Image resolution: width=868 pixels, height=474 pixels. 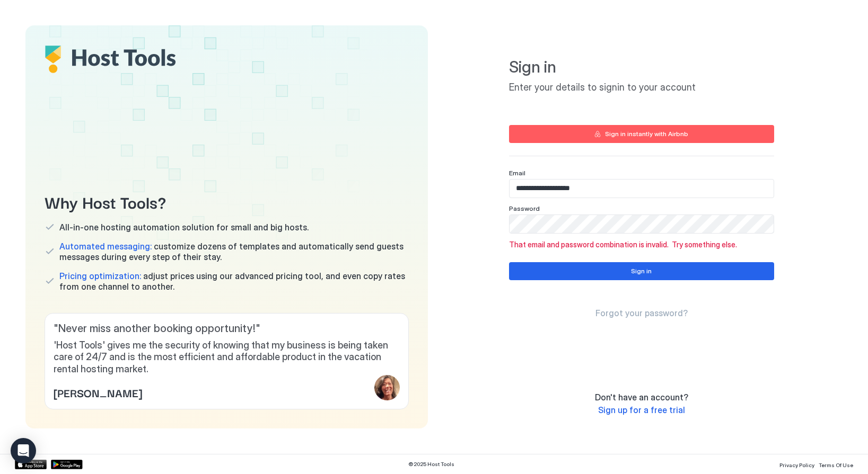 I want to click on a: Privacy Policy, so click(x=796, y=464).